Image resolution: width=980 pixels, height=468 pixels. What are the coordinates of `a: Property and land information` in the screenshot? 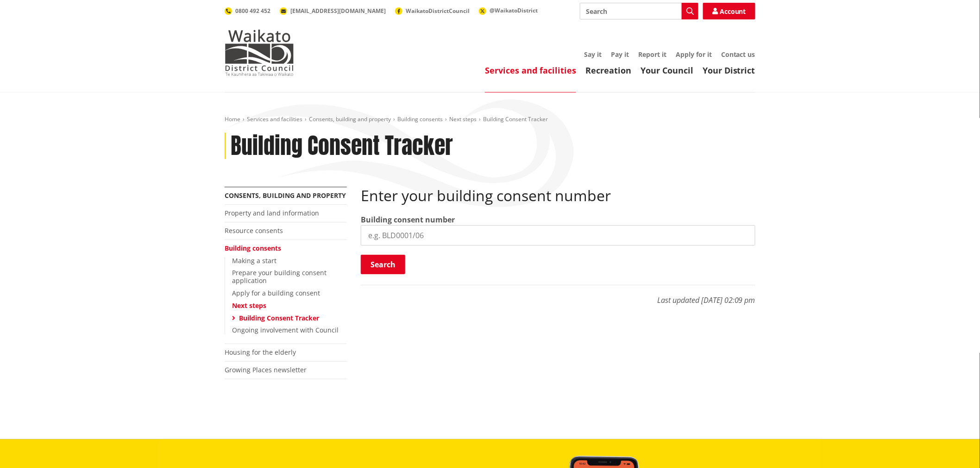 It's located at (272, 213).